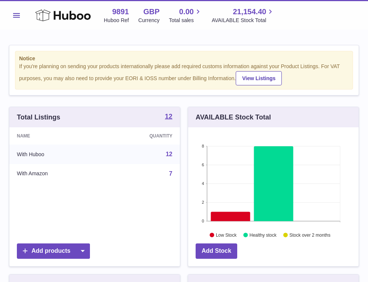  I want to click on strong: 9891, so click(120, 12).